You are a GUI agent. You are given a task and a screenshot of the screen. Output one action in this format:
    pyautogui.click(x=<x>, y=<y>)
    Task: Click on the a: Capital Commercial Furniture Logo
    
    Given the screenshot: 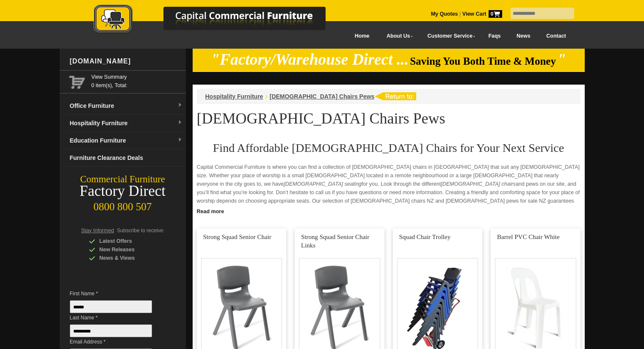 What is the action you would take?
    pyautogui.click(x=218, y=21)
    